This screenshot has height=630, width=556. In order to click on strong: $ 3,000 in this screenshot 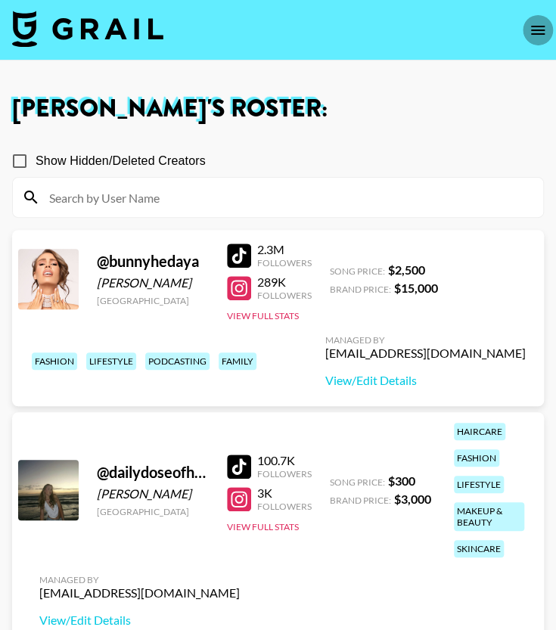, I will do `click(412, 498)`.